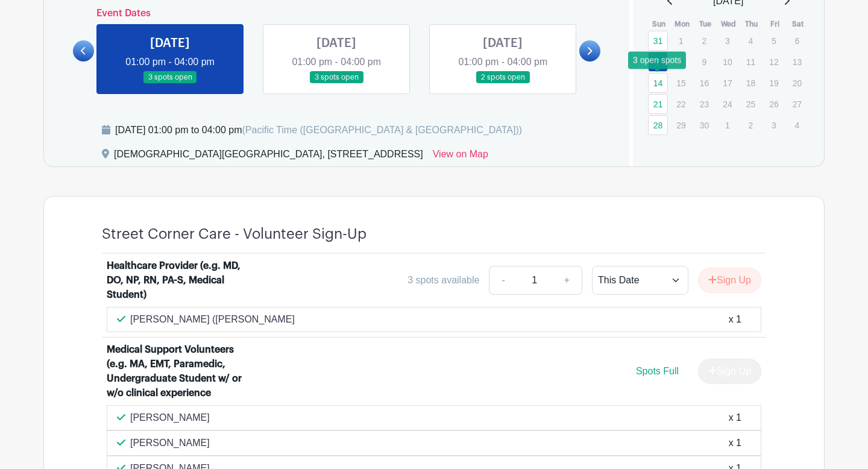 This screenshot has height=469, width=868. I want to click on th: Mon, so click(681, 24).